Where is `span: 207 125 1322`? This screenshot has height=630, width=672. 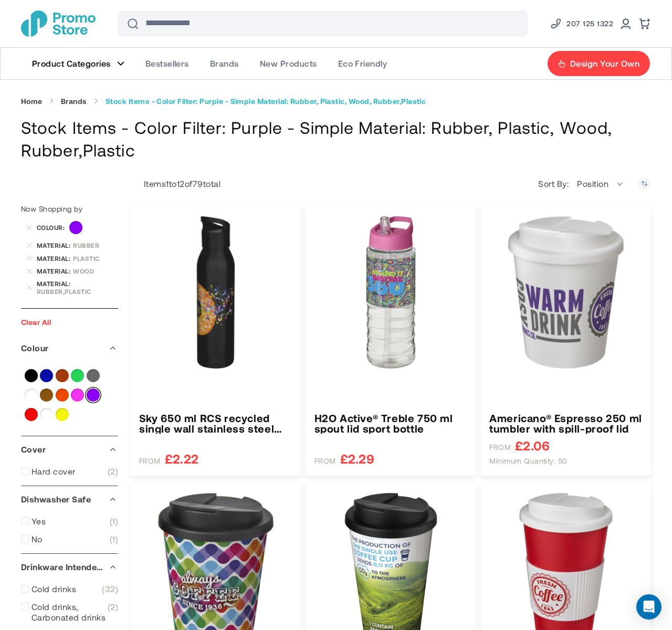 span: 207 125 1322 is located at coordinates (589, 24).